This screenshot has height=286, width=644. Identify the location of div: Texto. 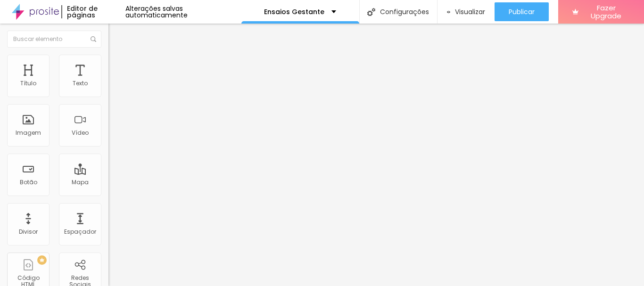
(80, 84).